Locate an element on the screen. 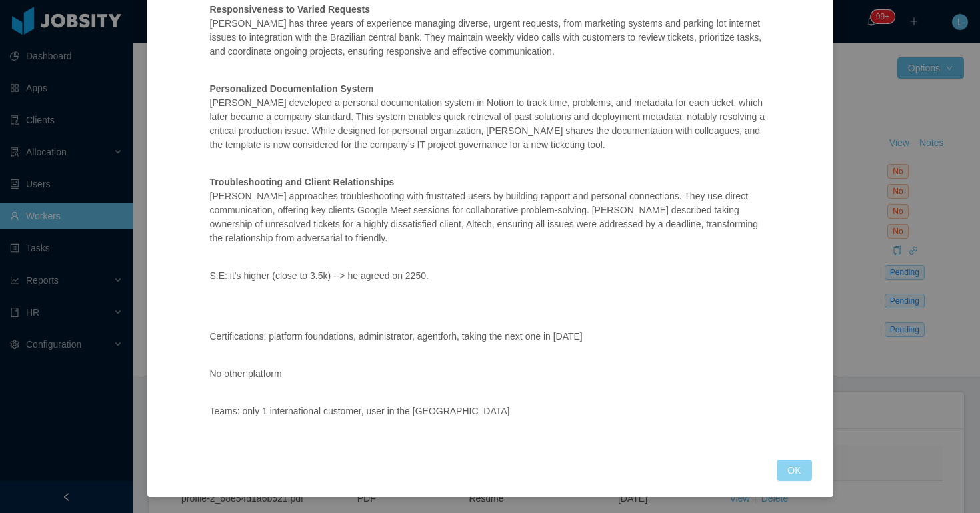 The width and height of the screenshot is (980, 513). strong: Responsiveness to Varied Requests is located at coordinates (290, 9).